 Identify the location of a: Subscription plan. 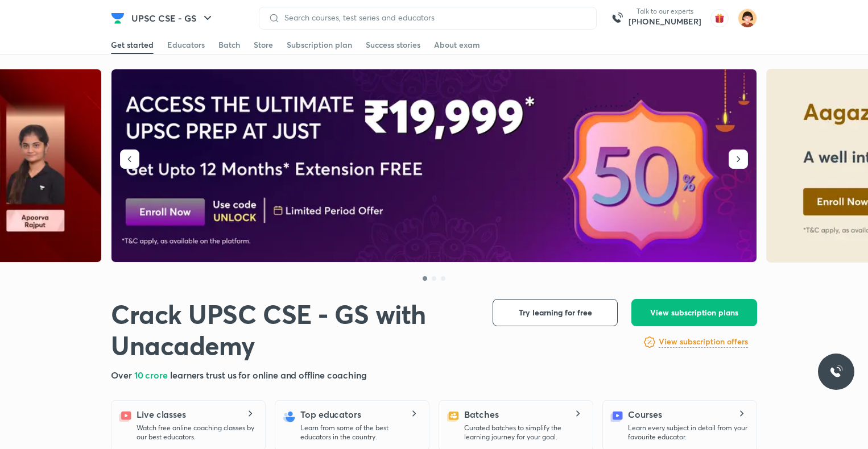
(319, 45).